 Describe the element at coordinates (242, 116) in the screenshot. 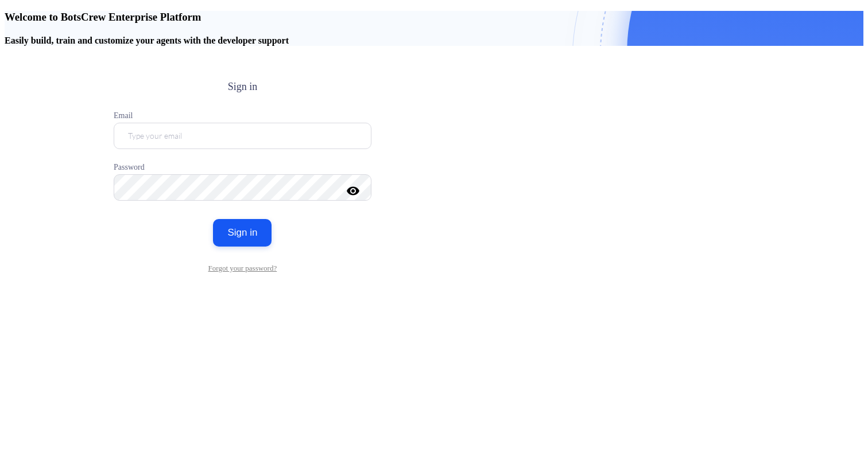

I see `label: Email` at that location.